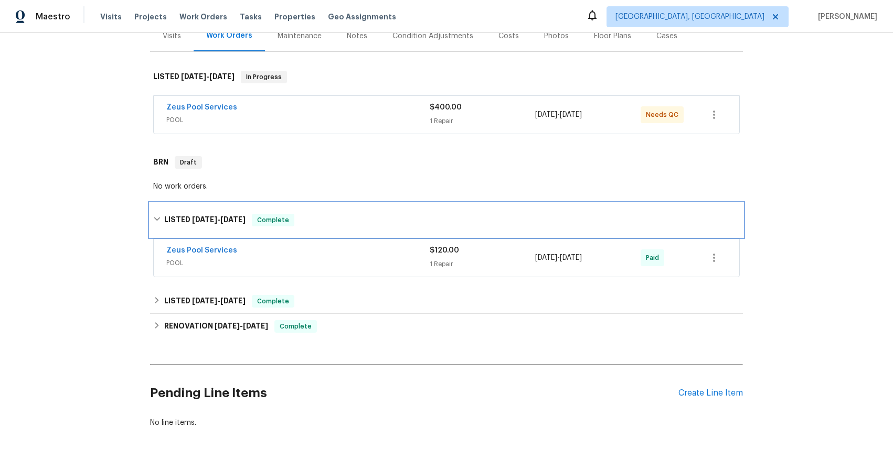 This screenshot has height=449, width=893. Describe the element at coordinates (171, 36) in the screenshot. I see `div: Visits` at that location.